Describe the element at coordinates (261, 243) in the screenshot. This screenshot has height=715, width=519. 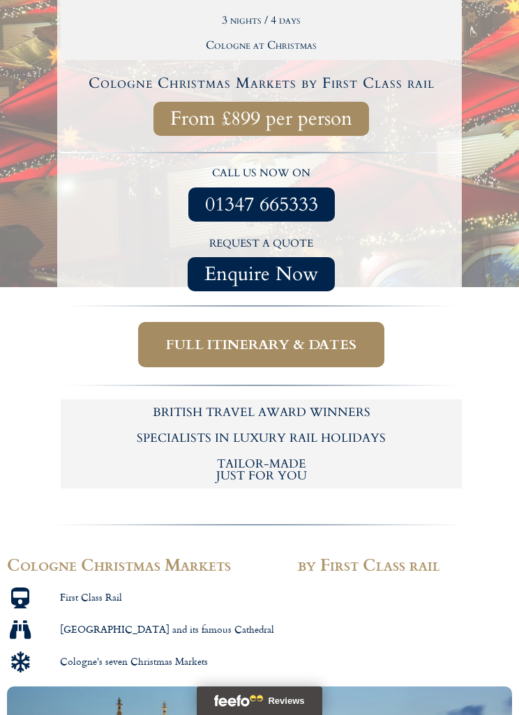
I see `p: request a quote` at that location.